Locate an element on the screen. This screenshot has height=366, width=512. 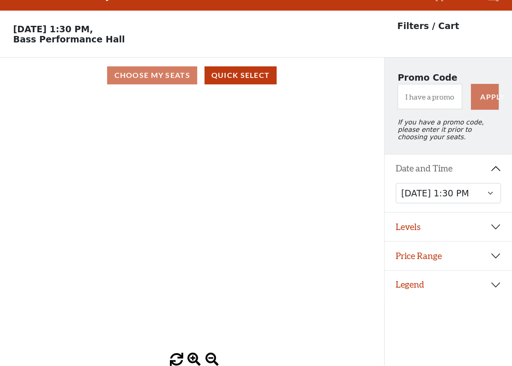
button: Legend is located at coordinates (448, 285).